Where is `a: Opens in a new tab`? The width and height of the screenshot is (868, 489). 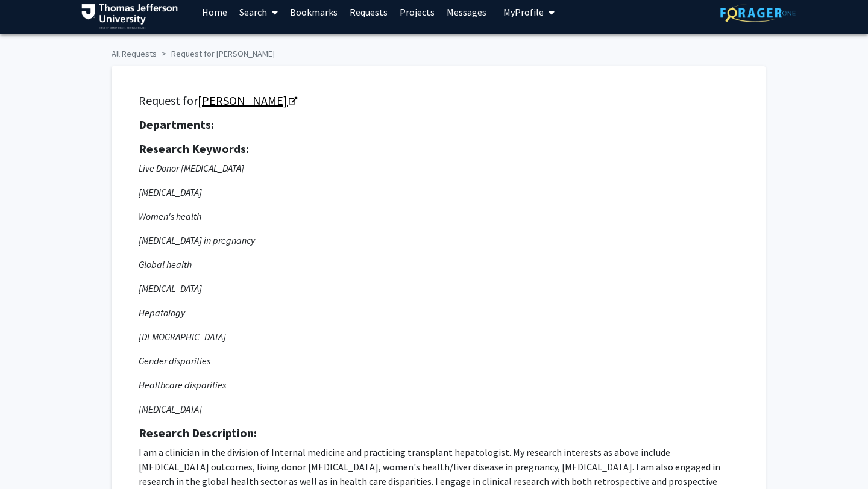
a: Opens in a new tab is located at coordinates (247, 100).